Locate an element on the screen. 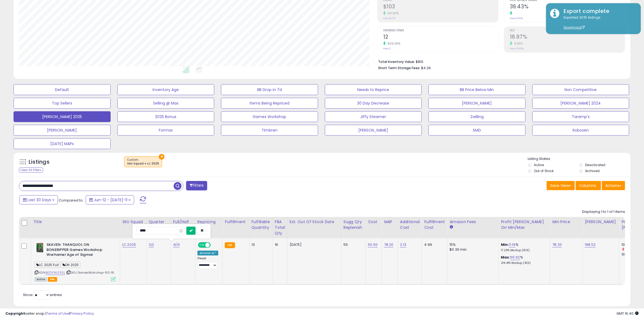 This screenshot has height=319, width=644. button: Default is located at coordinates (62, 90).